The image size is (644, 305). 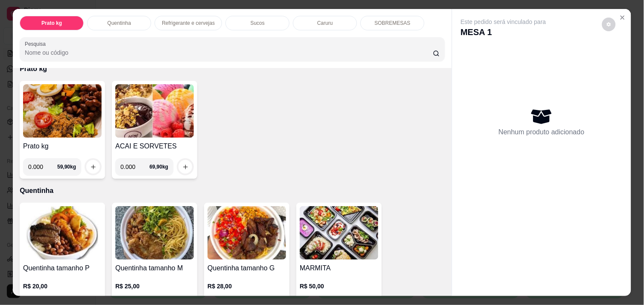 I want to click on p: MESA 1, so click(x=504, y=32).